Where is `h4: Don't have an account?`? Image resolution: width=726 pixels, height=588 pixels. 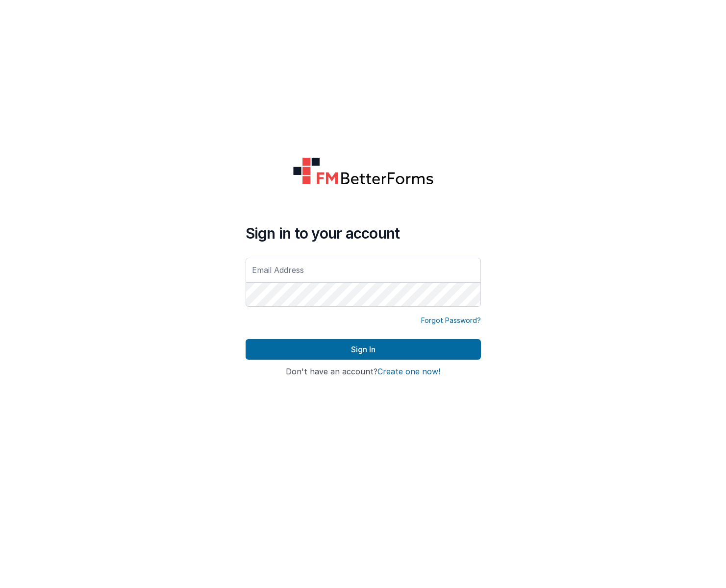 h4: Don't have an account? is located at coordinates (363, 372).